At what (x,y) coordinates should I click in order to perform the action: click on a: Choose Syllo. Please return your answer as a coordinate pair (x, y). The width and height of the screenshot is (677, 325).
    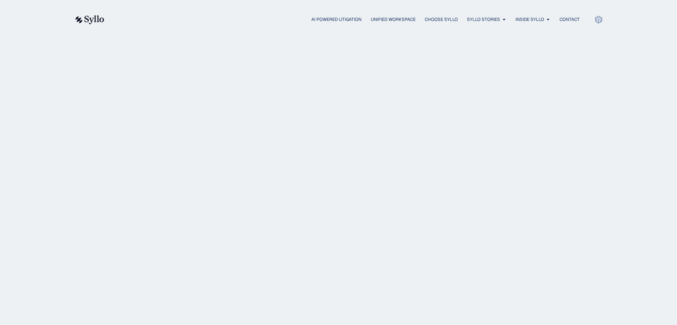
    Looking at the image, I should click on (441, 19).